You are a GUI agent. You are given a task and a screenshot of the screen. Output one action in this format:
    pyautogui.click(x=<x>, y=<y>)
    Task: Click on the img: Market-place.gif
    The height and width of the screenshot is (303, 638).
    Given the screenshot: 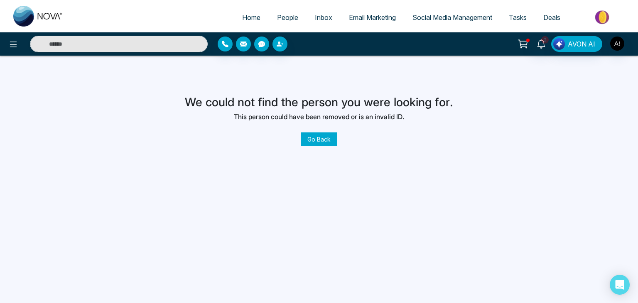 What is the action you would take?
    pyautogui.click(x=603, y=17)
    